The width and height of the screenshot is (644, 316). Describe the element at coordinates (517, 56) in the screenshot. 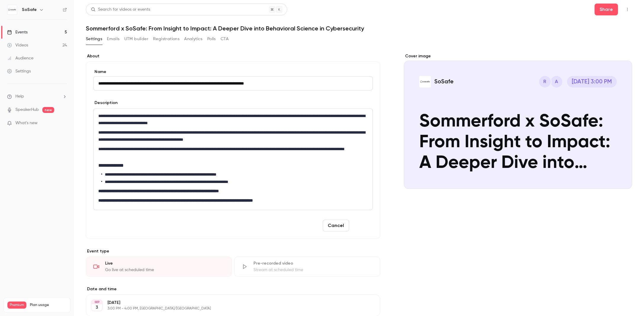

I see `label: Cover image` at that location.